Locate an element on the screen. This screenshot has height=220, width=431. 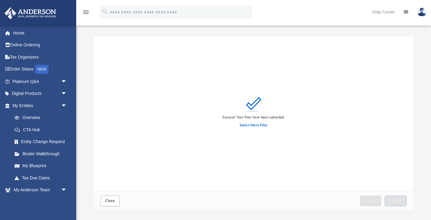
a: My Anderson Team is located at coordinates (39, 202).